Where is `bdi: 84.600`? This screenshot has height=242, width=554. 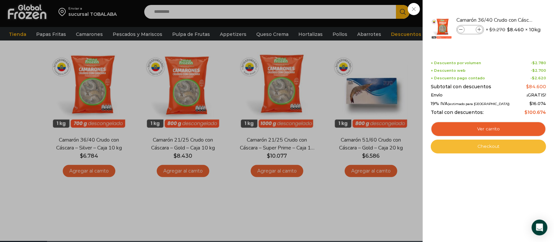
bdi: 84.600 is located at coordinates (536, 86).